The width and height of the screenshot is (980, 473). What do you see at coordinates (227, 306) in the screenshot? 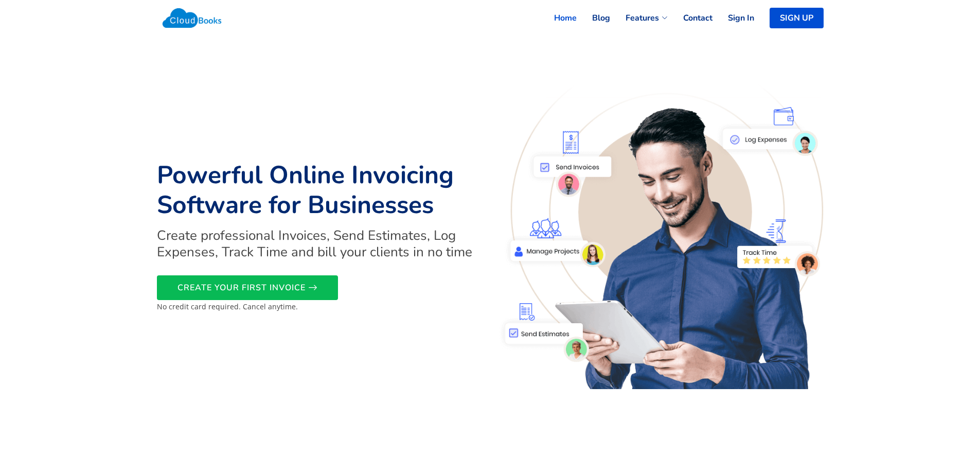
I see `small: No credit card required. Cancel anytime.` at bounding box center [227, 306].